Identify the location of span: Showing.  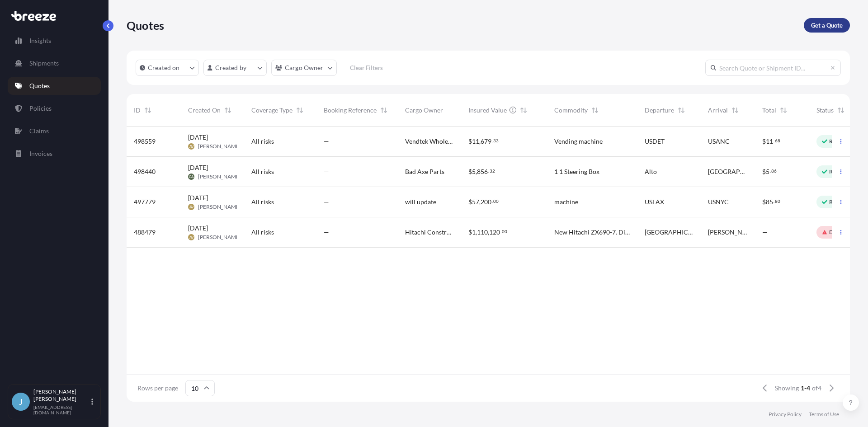
(787, 388).